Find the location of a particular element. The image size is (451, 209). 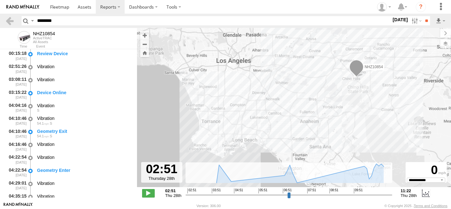

a: Visit our Website is located at coordinates (18, 206).